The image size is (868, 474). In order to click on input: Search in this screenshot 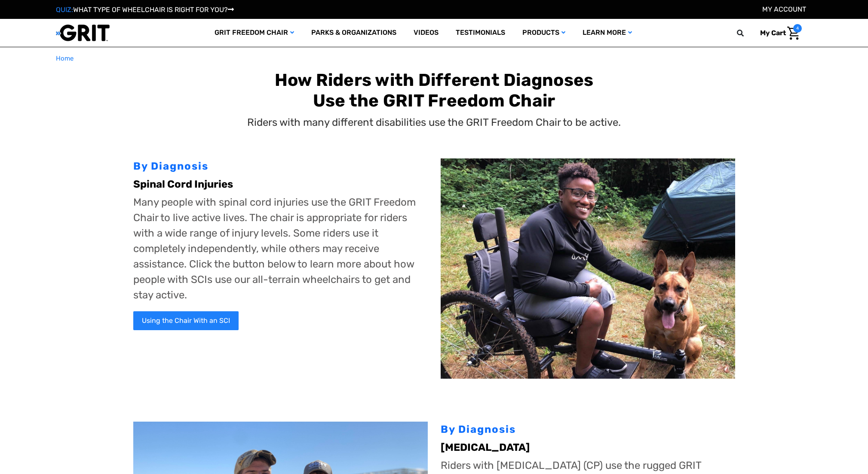, I will do `click(747, 33)`.